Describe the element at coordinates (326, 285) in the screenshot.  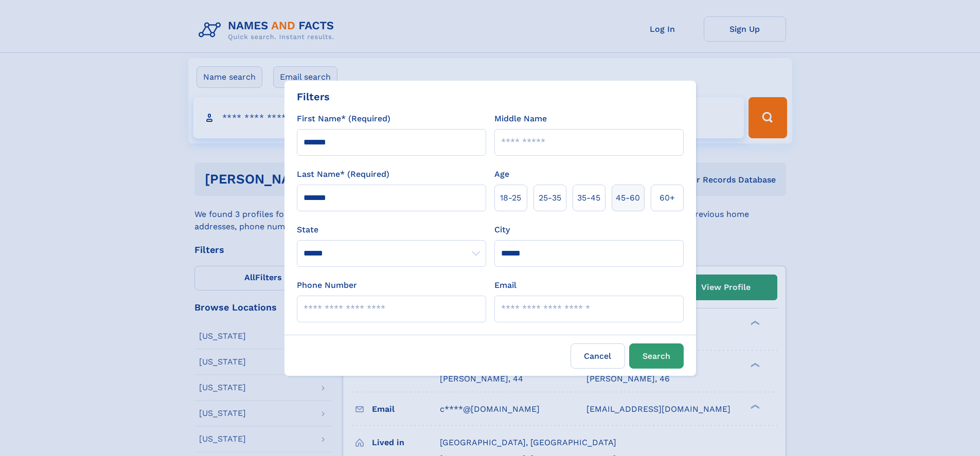
I see `label: Phone Number` at that location.